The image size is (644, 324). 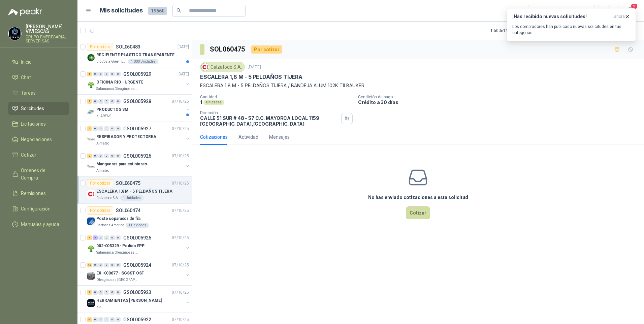 What do you see at coordinates (39, 193) in the screenshot?
I see `a: Remisiones` at bounding box center [39, 193].